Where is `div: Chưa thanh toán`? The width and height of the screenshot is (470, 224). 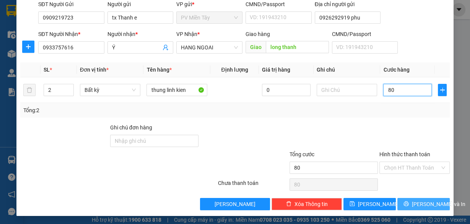 div: Chưa thanh toán is located at coordinates (253, 185).